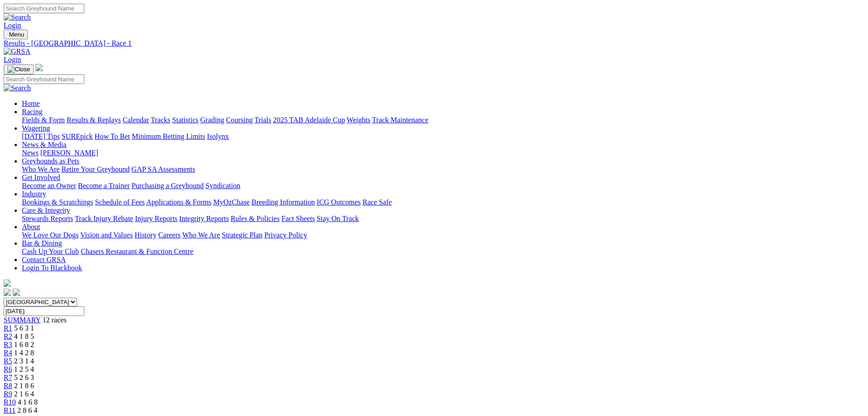 This screenshot has height=416, width=868. I want to click on a: R9, so click(8, 393).